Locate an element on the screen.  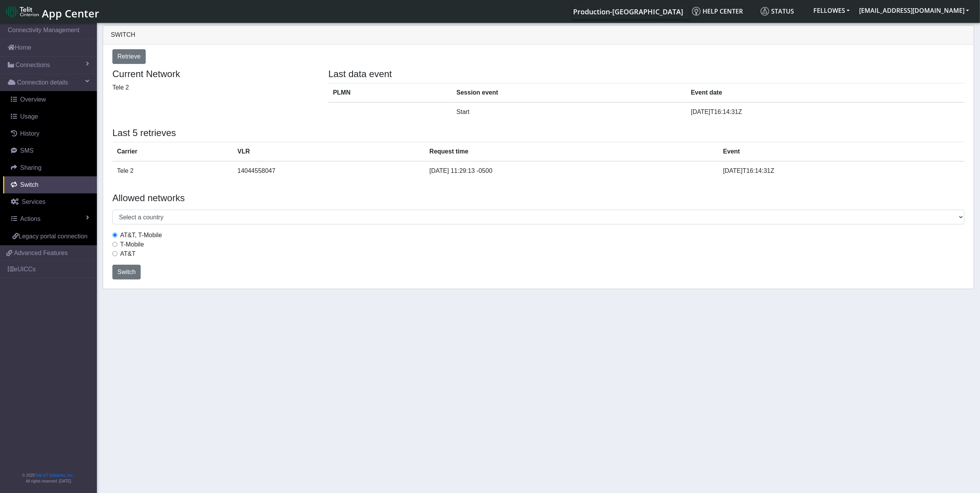
a: Help center is located at coordinates (723, 11).